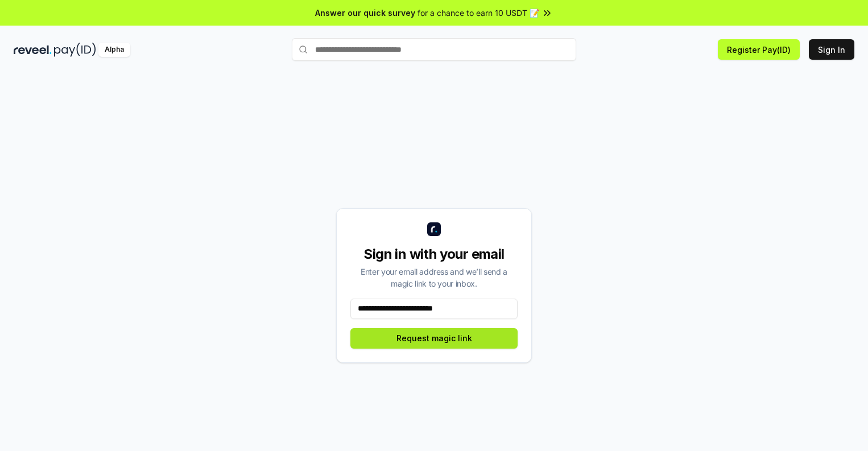  I want to click on span: for a chance to earn 10 USDT 📝, so click(478, 12).